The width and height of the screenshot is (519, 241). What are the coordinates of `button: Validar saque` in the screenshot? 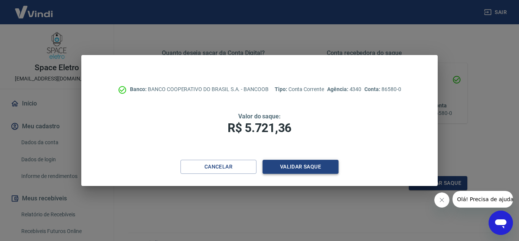 It's located at (301, 167).